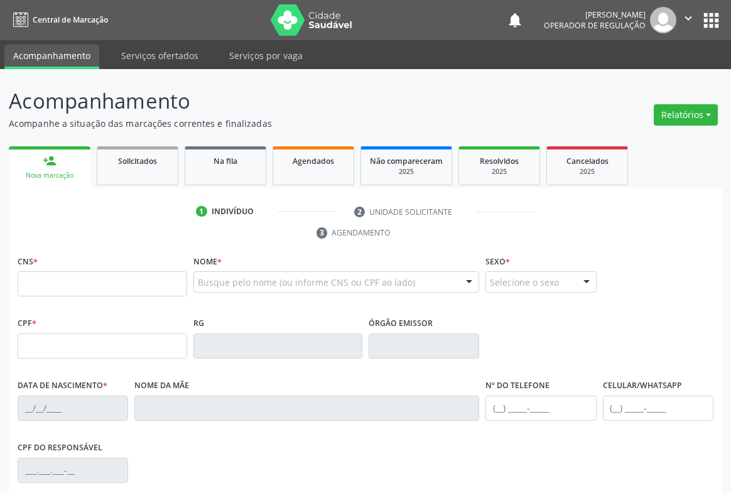 Image resolution: width=731 pixels, height=493 pixels. What do you see at coordinates (62, 386) in the screenshot?
I see `label: Data de nascimento` at bounding box center [62, 386].